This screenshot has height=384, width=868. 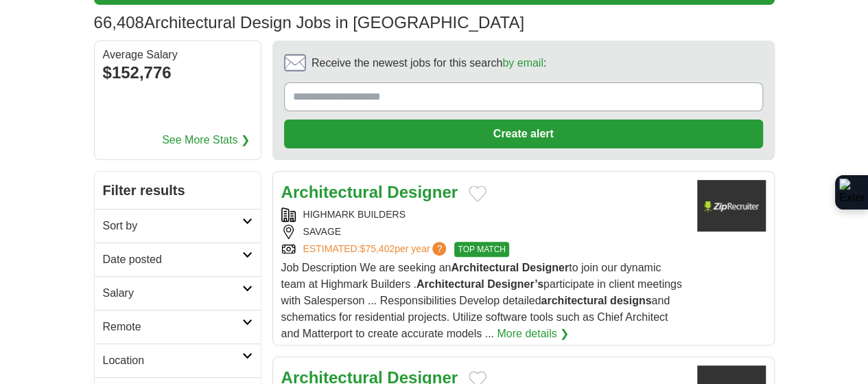 What do you see at coordinates (533, 334) in the screenshot?
I see `a: More details ❯` at bounding box center [533, 334].